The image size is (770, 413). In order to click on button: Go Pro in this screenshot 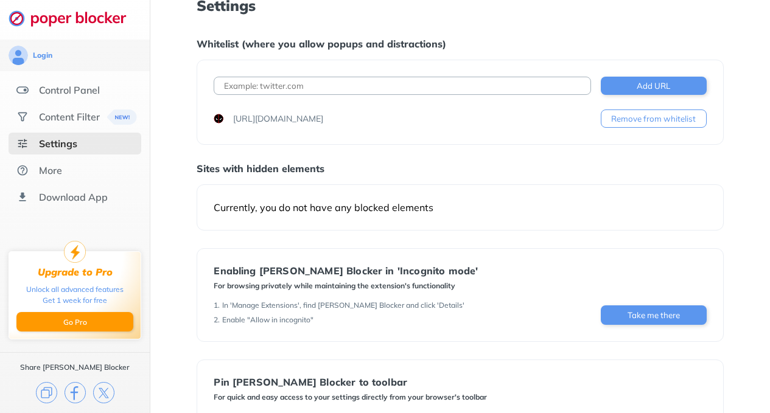, I will do `click(75, 322)`.